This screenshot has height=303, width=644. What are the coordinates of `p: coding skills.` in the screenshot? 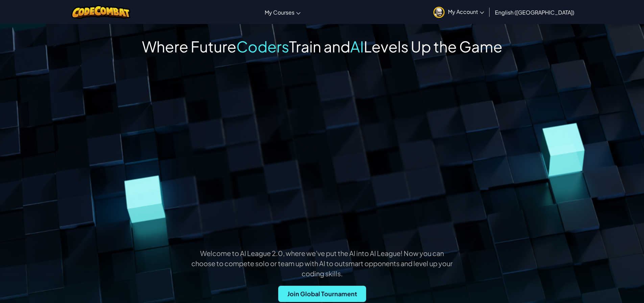 It's located at (322, 274).